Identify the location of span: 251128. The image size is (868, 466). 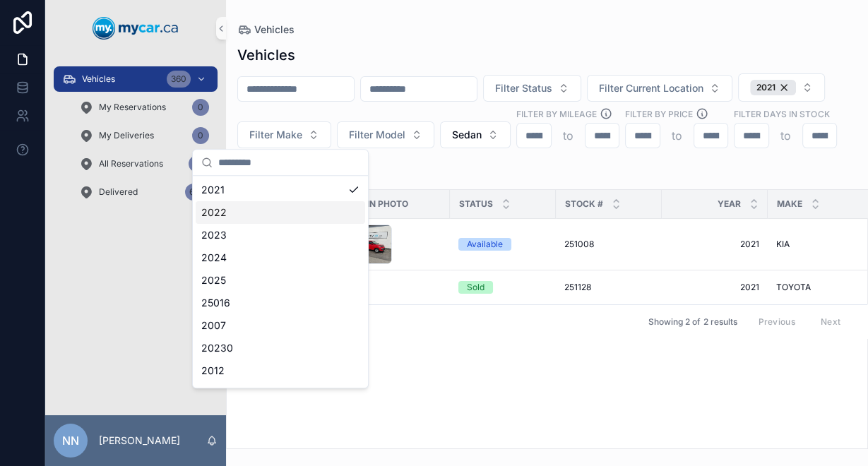
(578, 288).